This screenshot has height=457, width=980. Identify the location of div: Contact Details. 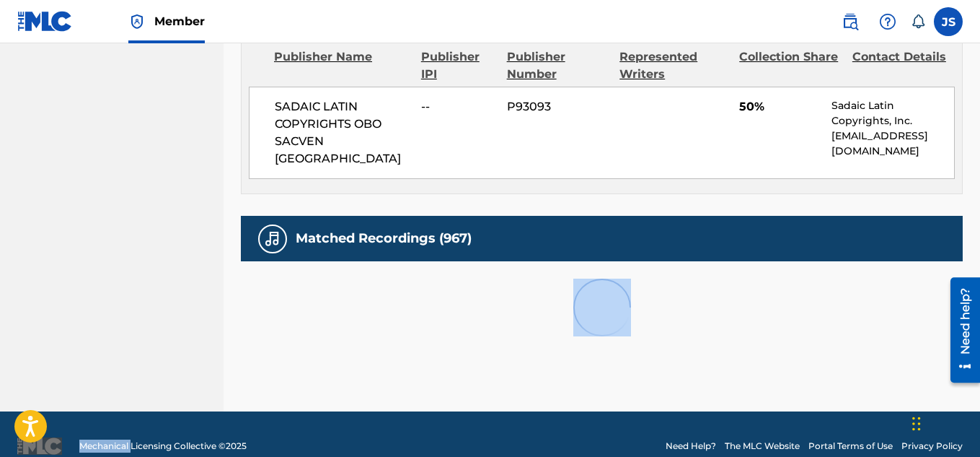
(904, 66).